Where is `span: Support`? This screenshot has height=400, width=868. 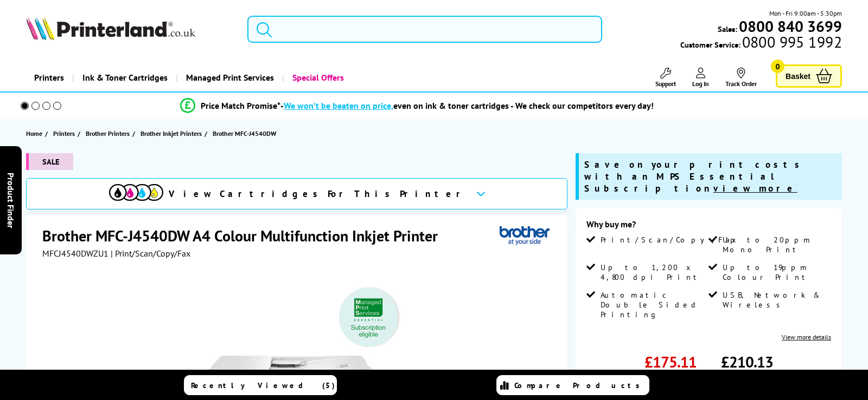
span: Support is located at coordinates (665, 84).